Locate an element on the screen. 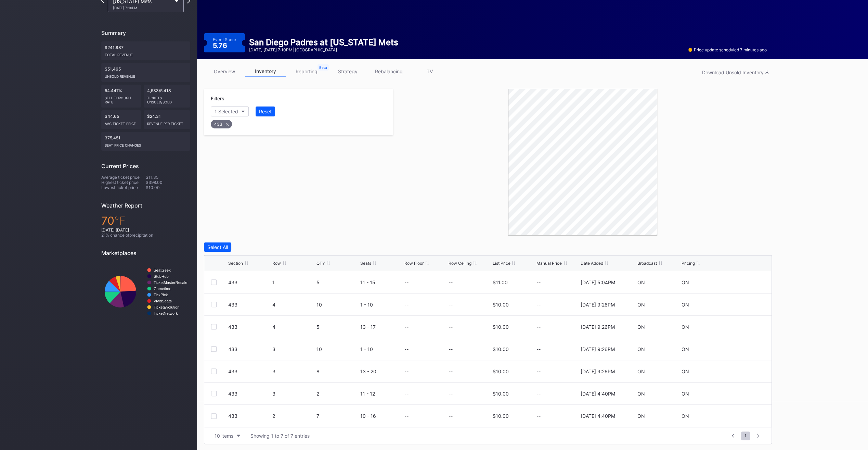  div: Summary is located at coordinates (146, 33).